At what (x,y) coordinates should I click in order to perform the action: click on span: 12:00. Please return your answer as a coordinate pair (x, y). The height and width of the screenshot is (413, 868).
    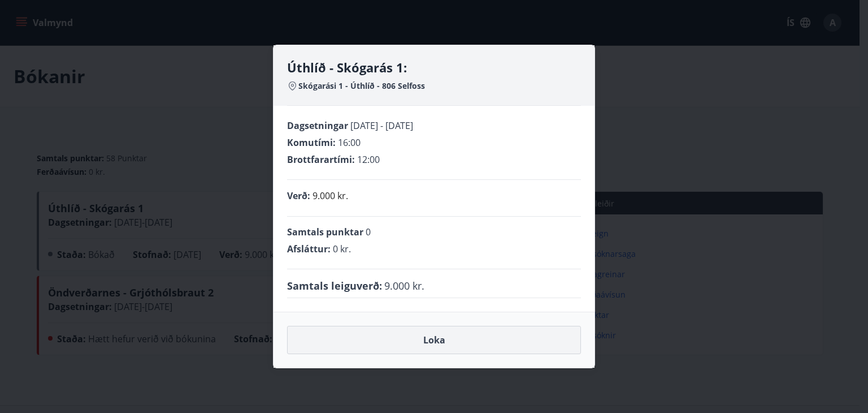
    Looking at the image, I should click on (369, 160).